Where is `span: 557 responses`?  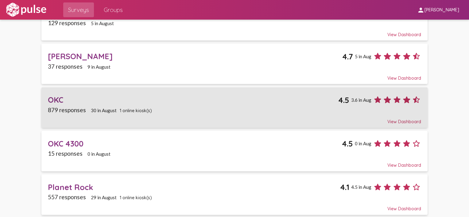 span: 557 responses is located at coordinates (67, 197).